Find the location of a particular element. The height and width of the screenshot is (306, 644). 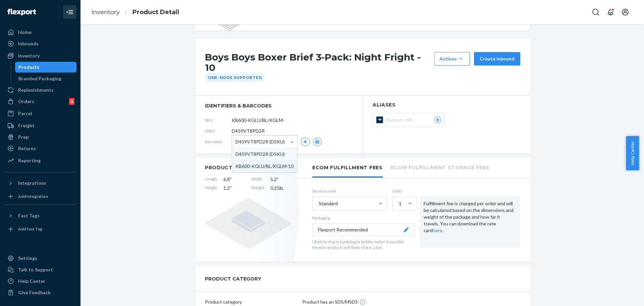

span: Help Center is located at coordinates (632, 153).